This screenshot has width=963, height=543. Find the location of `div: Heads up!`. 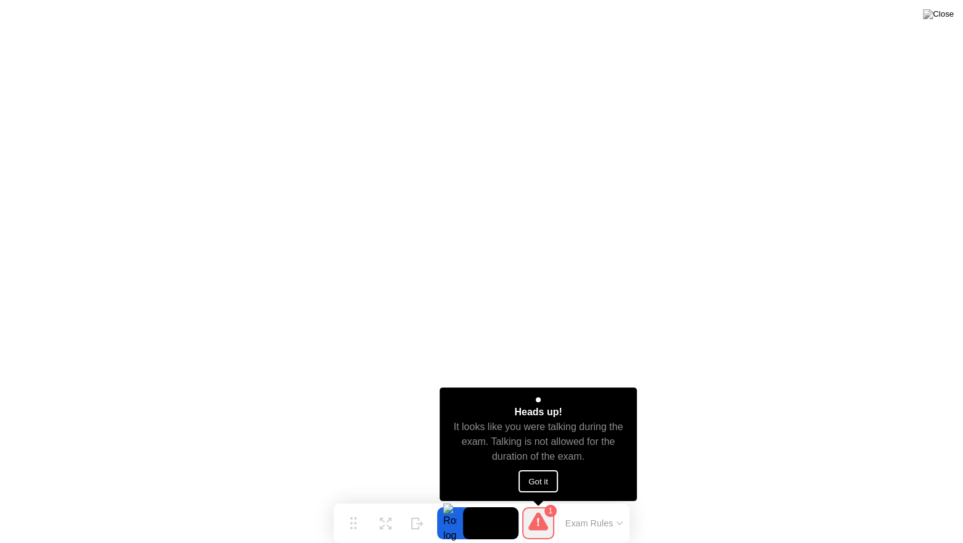

div: Heads up! is located at coordinates (538, 412).